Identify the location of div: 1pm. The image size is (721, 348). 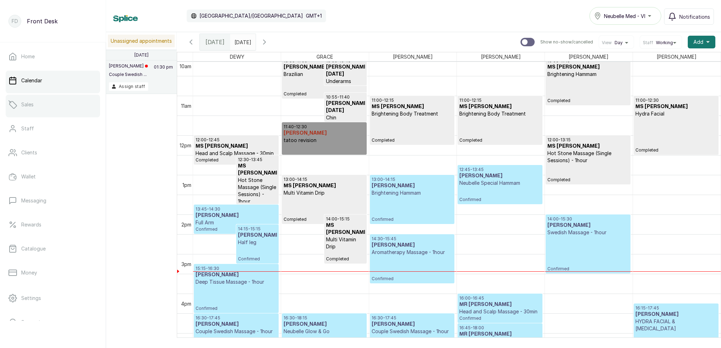
(187, 185).